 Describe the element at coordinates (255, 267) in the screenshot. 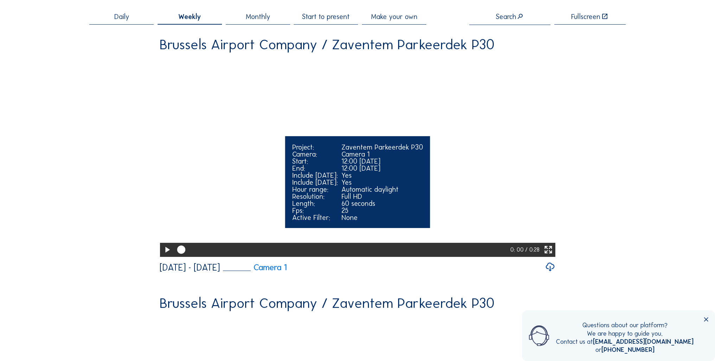

I see `a: Camera 1` at that location.